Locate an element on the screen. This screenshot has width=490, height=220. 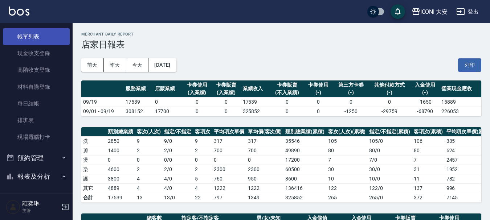
td: 106 is located at coordinates (428, 141).